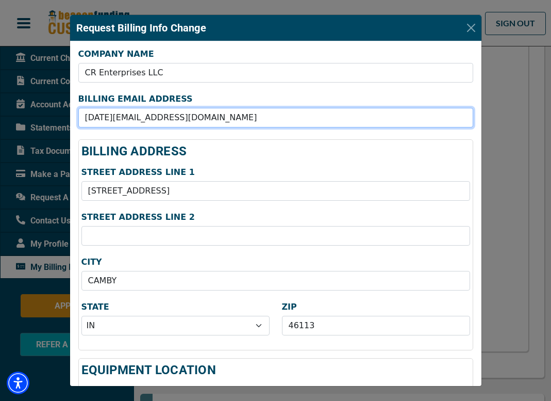 The height and width of the screenshot is (401, 551). What do you see at coordinates (471, 28) in the screenshot?
I see `button: Close` at bounding box center [471, 28].